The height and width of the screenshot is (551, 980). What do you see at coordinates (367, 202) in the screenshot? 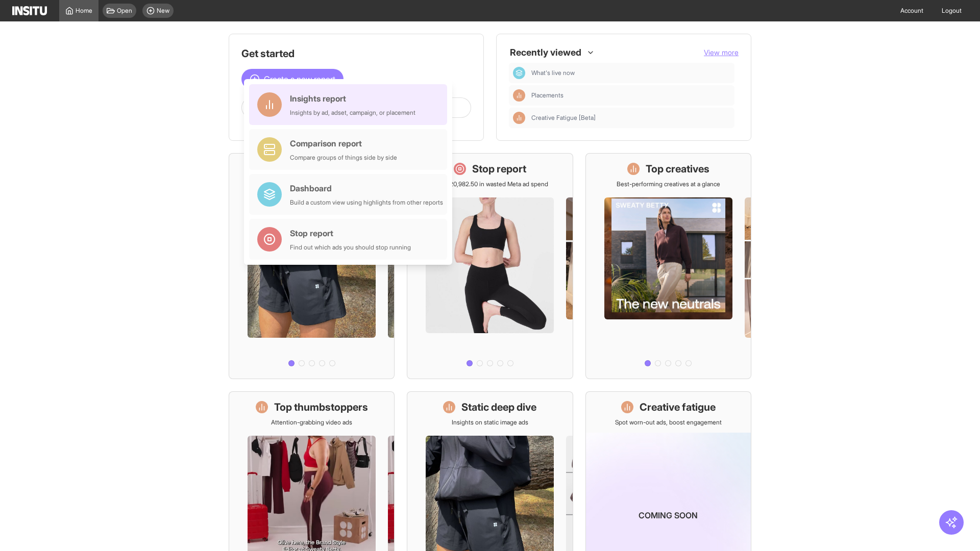
I see `div: Build a custom view using highlights from other reports` at bounding box center [367, 202].